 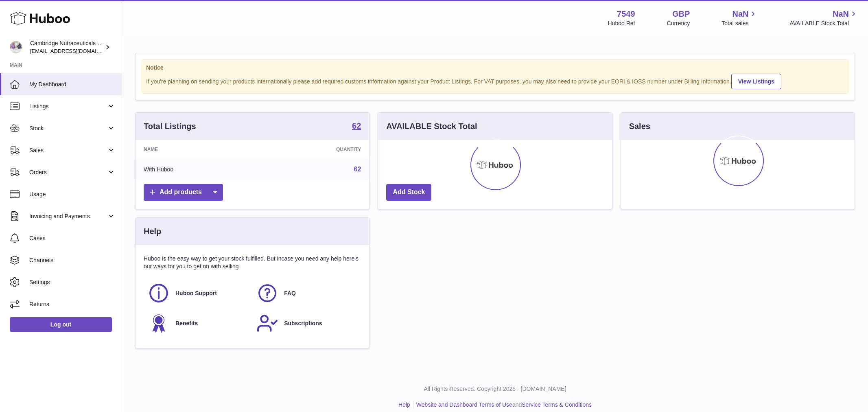 I want to click on span: My Dashboard, so click(x=72, y=84).